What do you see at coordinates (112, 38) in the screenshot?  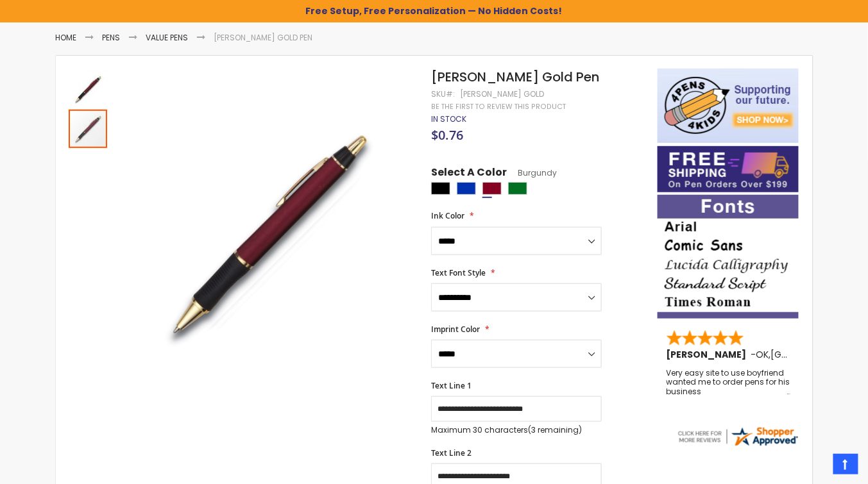 I see `a: Pens` at bounding box center [112, 38].